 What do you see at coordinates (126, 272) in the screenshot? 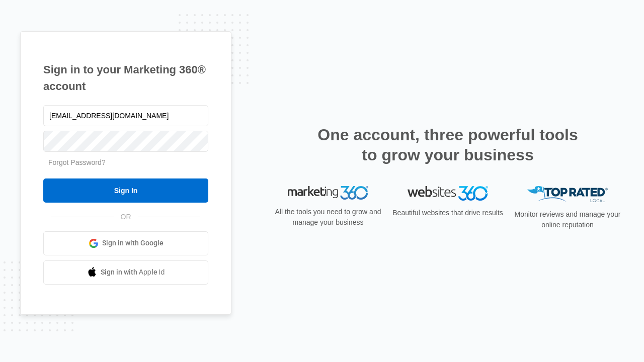
I see `a: Sign in with Apple Id` at bounding box center [126, 272].